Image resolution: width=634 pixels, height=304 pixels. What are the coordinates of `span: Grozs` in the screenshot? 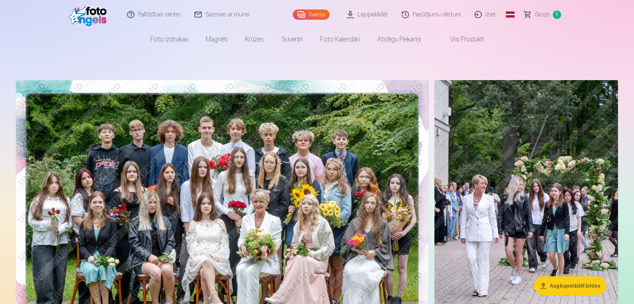 It's located at (543, 15).